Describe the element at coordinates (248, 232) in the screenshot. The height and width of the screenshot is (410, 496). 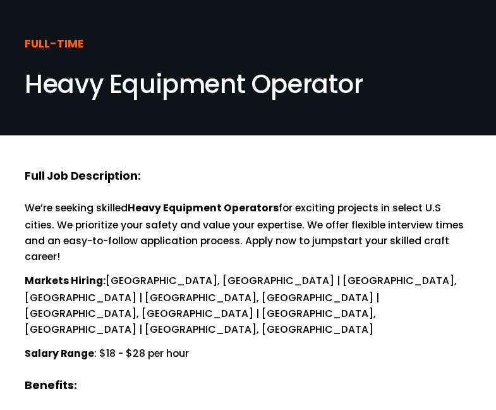
I see `p: We’re seeking skilled for exciting projects in select U.S cities. We prioritize your safety and v...` at that location.